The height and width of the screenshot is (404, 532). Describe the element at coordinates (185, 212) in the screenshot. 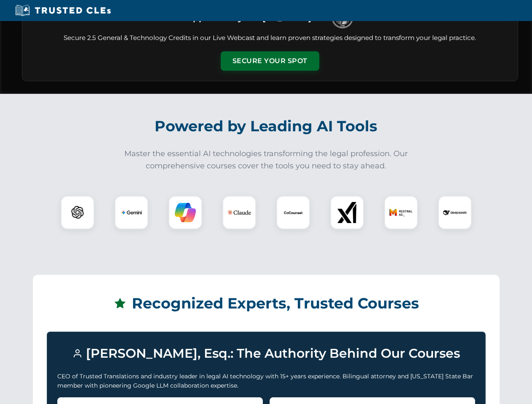

I see `div: Copilot` at that location.